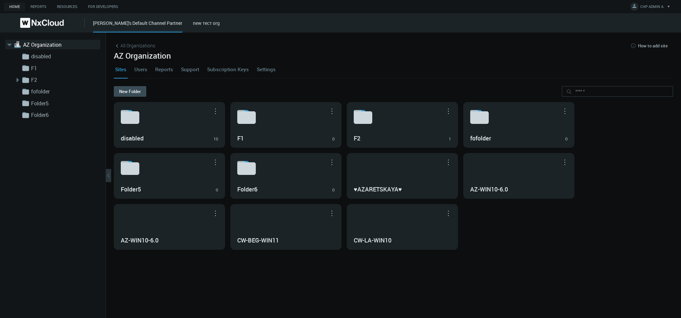 Image resolution: width=681 pixels, height=318 pixels. I want to click on nx-search-highlight: F2, so click(357, 138).